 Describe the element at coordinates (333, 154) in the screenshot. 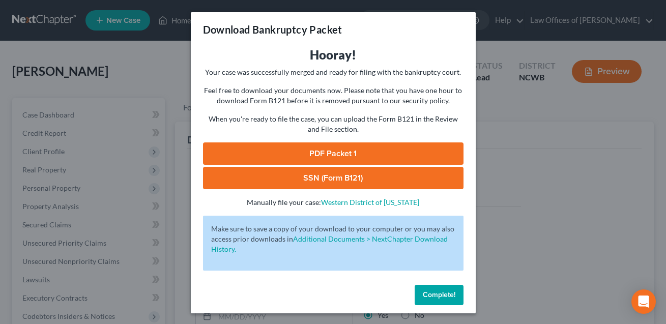

I see `a: PDF Packet 1` at that location.